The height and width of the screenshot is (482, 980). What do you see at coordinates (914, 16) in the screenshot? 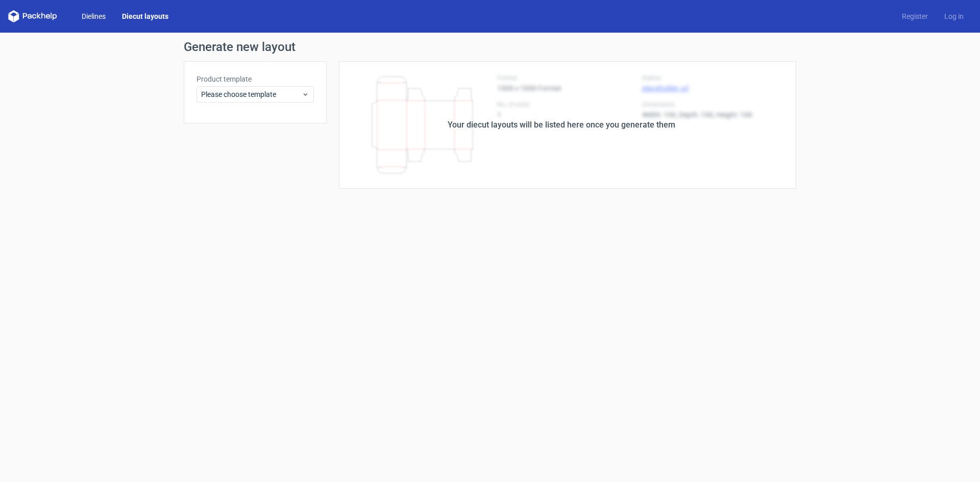
I see `a: Register` at bounding box center [914, 16].